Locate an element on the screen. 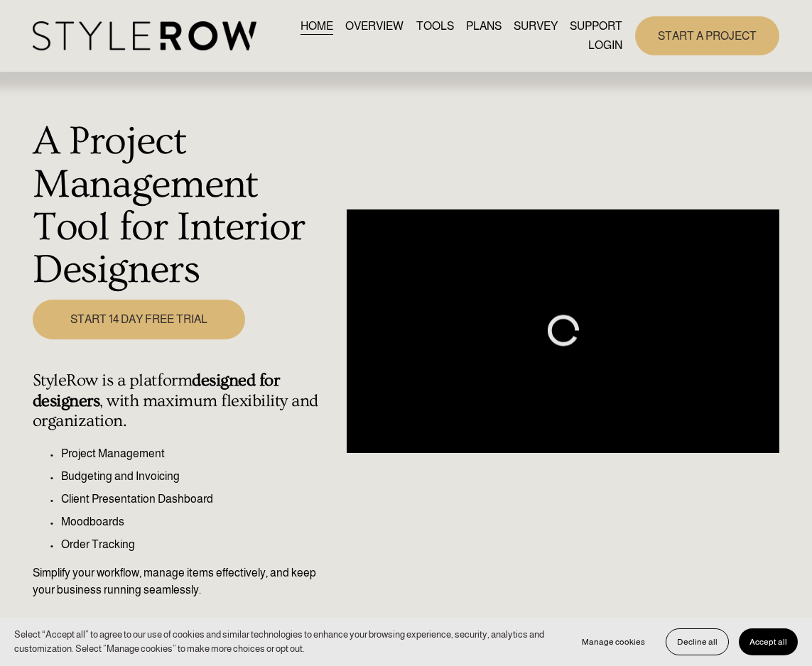  span: SUPPORT is located at coordinates (596, 27).